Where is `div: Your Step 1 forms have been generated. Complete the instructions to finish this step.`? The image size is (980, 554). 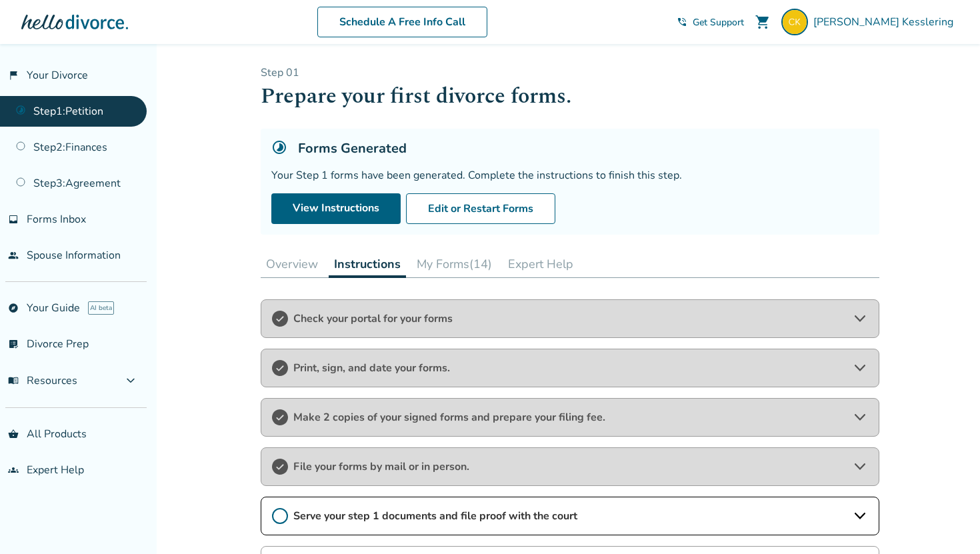
div: Your Step 1 forms have been generated. Complete the instructions to finish this step. is located at coordinates (570, 176).